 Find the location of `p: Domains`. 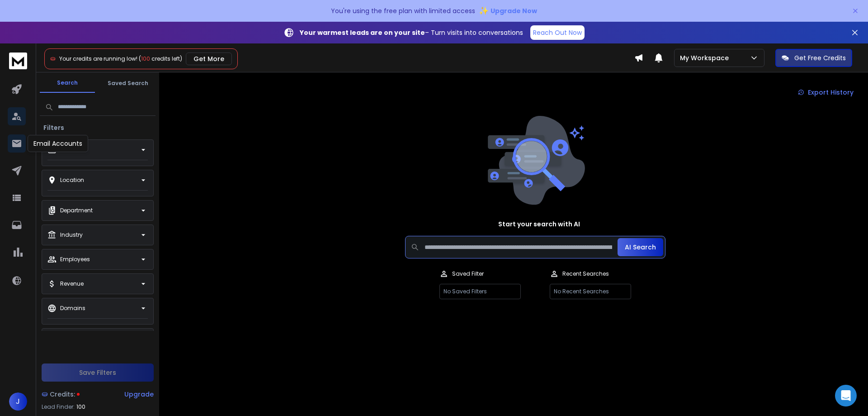

p: Domains is located at coordinates (72, 309).